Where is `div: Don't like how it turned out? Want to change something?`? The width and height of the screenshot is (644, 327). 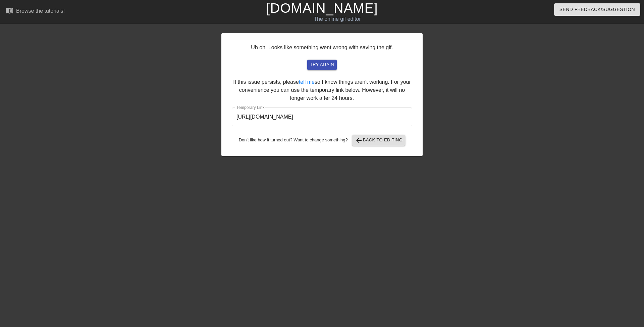
div: Don't like how it turned out? Want to change something? is located at coordinates (322, 141).